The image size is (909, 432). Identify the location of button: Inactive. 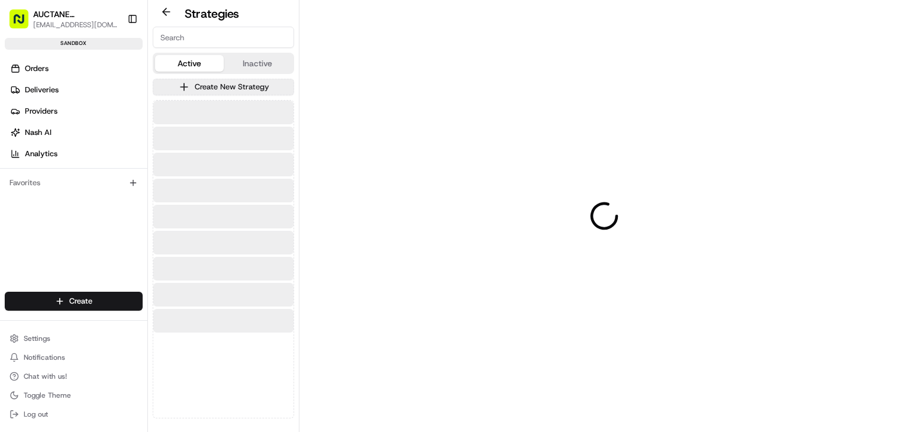
(258, 63).